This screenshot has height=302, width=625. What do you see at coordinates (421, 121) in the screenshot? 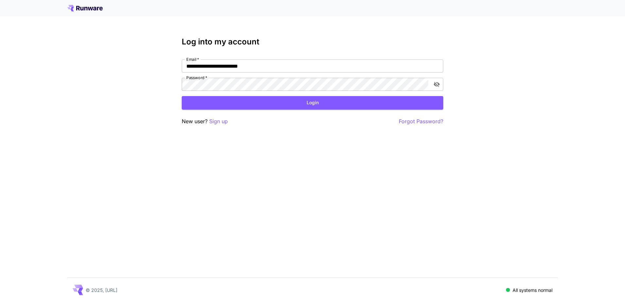
I see `p: Forgot Password?` at bounding box center [421, 121].